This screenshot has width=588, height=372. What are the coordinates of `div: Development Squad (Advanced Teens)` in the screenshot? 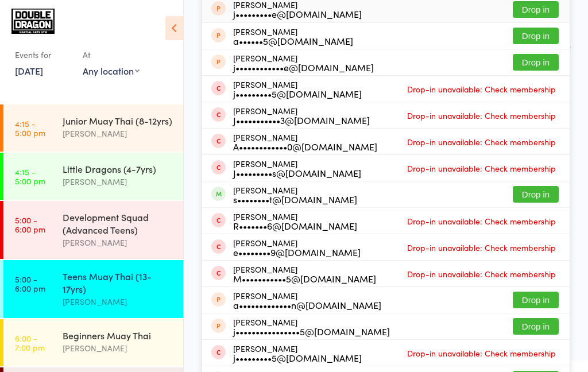 It's located at (117, 224).